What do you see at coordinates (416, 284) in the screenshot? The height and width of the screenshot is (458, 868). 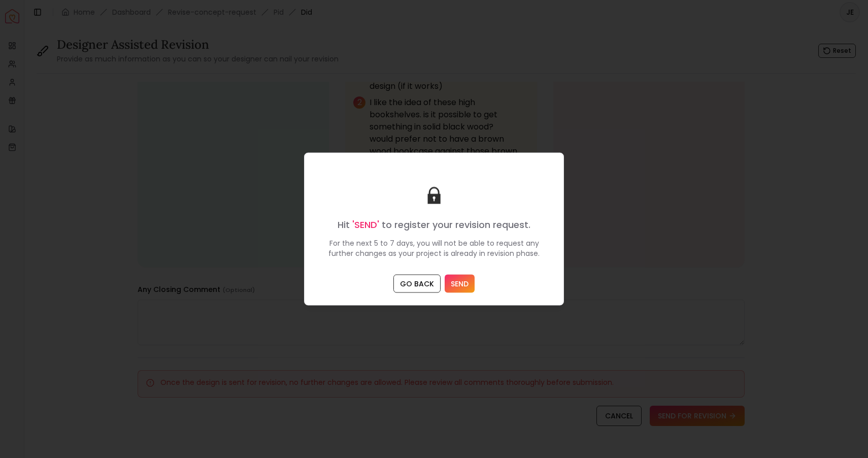 I see `button: GO BACK` at bounding box center [416, 284].